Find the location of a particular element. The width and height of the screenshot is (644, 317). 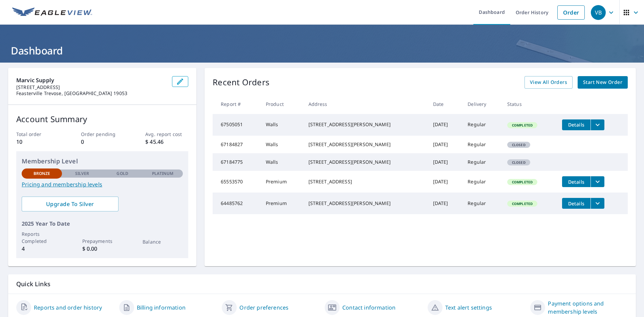

a: Order is located at coordinates (571, 13).